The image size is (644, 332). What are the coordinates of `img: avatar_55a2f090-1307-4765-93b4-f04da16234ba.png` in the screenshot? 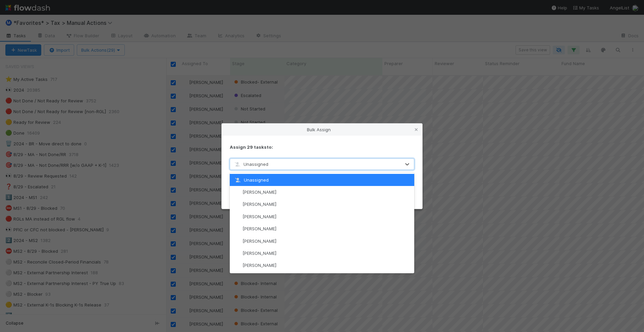 It's located at (237, 192).